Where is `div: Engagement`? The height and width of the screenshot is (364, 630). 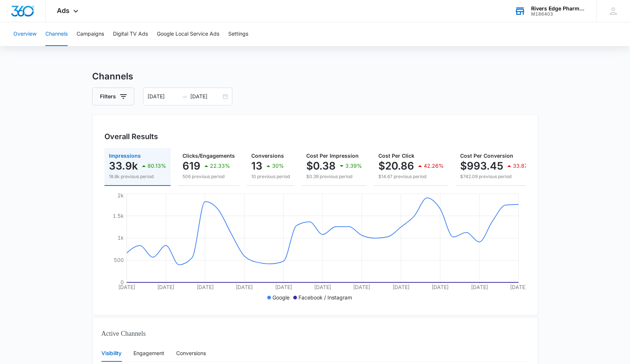 div: Engagement is located at coordinates (149, 354).